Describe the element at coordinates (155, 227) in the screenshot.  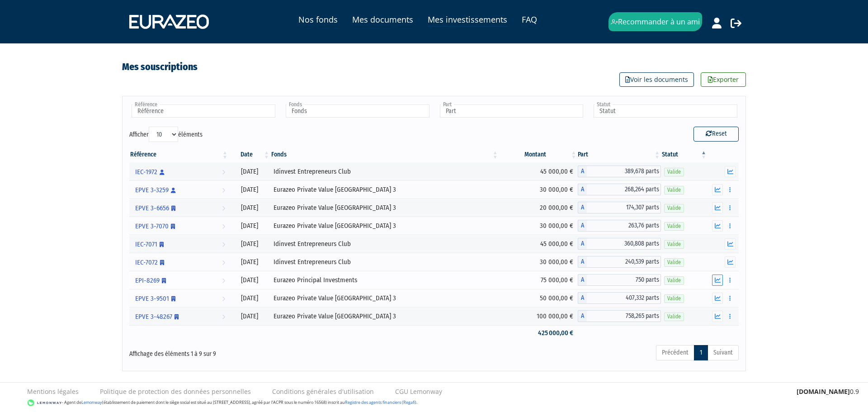
I see `span: EPVE 3-7070` at that location.